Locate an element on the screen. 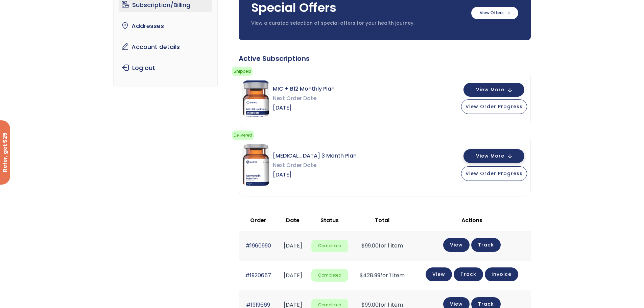 The height and width of the screenshot is (308, 644). span: Total is located at coordinates (382, 220).